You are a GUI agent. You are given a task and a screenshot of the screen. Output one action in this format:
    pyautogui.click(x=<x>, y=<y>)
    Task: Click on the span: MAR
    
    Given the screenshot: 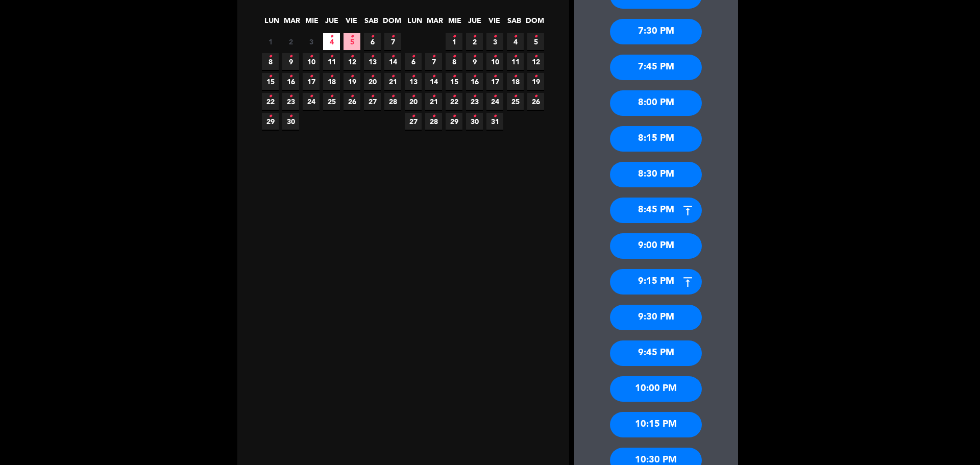 What is the action you would take?
    pyautogui.click(x=292, y=23)
    